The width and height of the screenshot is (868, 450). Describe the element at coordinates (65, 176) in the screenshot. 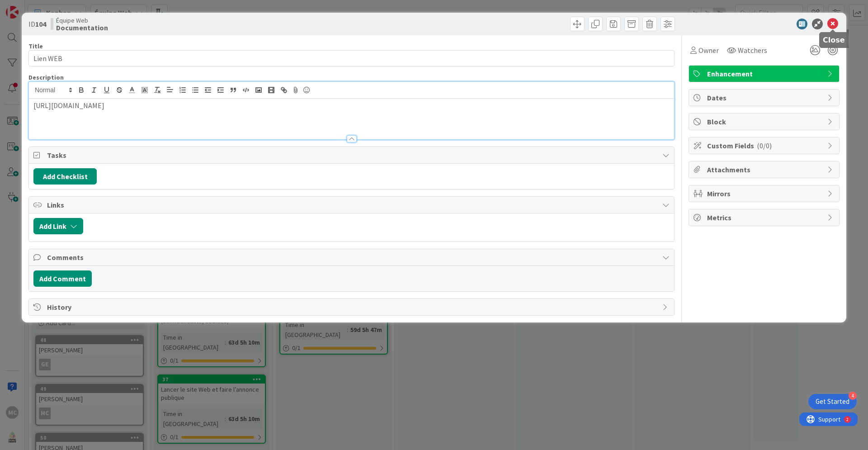

I see `button: Add Checklist` at that location.